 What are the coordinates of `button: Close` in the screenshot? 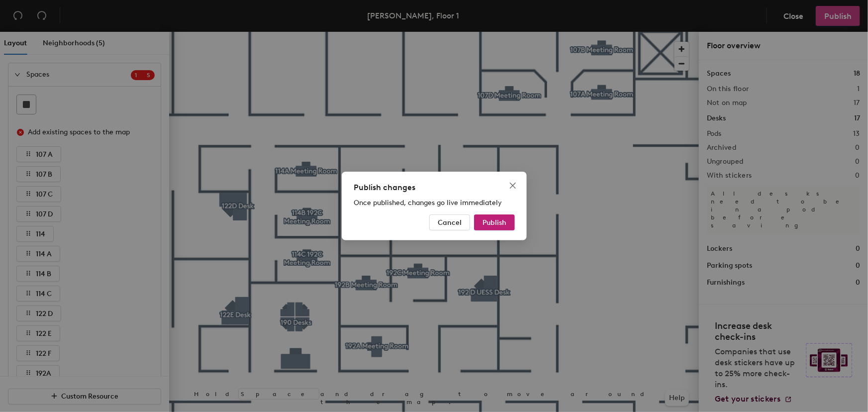 It's located at (513, 186).